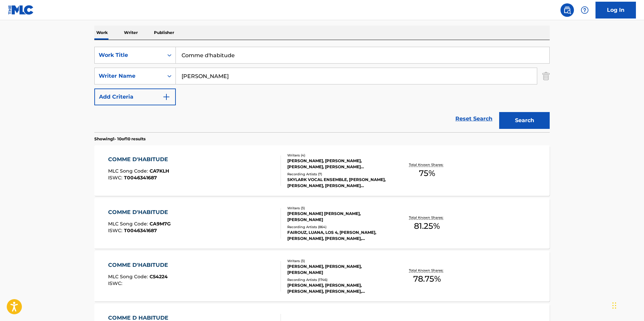 The image size is (644, 321). Describe the element at coordinates (338, 174) in the screenshot. I see `div: Recording Artists ( 7 )` at that location.